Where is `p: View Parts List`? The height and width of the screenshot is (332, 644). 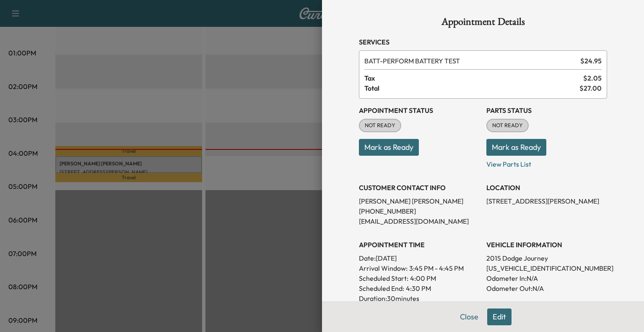
p: View Parts List is located at coordinates (547, 163).